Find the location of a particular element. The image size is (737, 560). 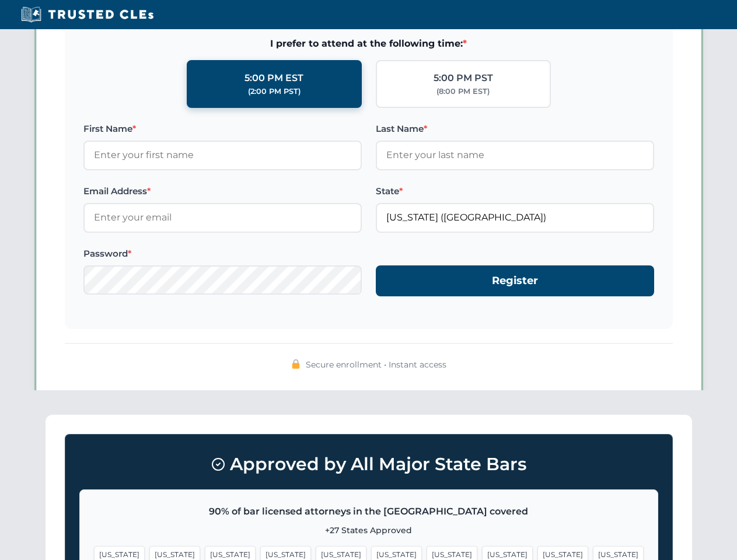

label: Email Address is located at coordinates (222, 191).